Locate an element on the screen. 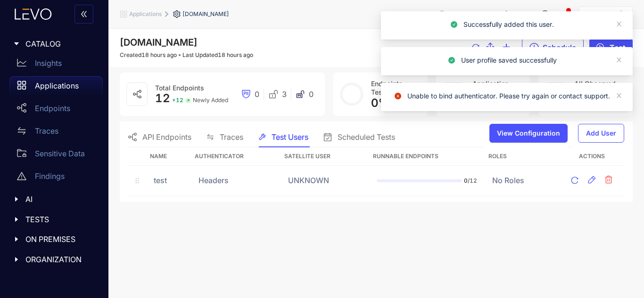  button: Add User is located at coordinates (601, 133).